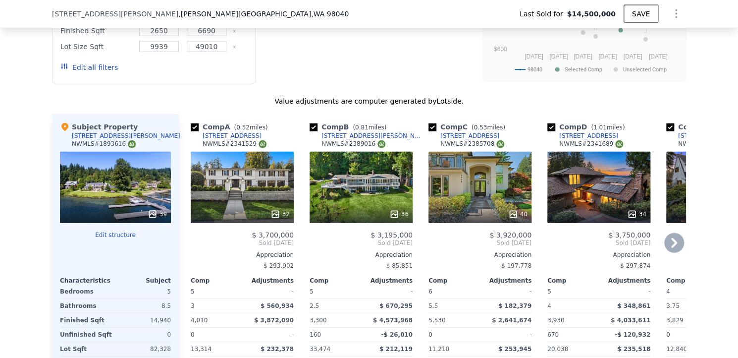 The height and width of the screenshot is (358, 738). What do you see at coordinates (637, 214) in the screenshot?
I see `div: 34` at bounding box center [637, 214].